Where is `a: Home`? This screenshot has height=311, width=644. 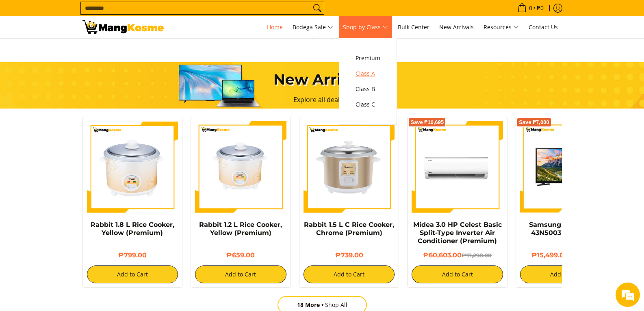 a: Home is located at coordinates (275, 27).